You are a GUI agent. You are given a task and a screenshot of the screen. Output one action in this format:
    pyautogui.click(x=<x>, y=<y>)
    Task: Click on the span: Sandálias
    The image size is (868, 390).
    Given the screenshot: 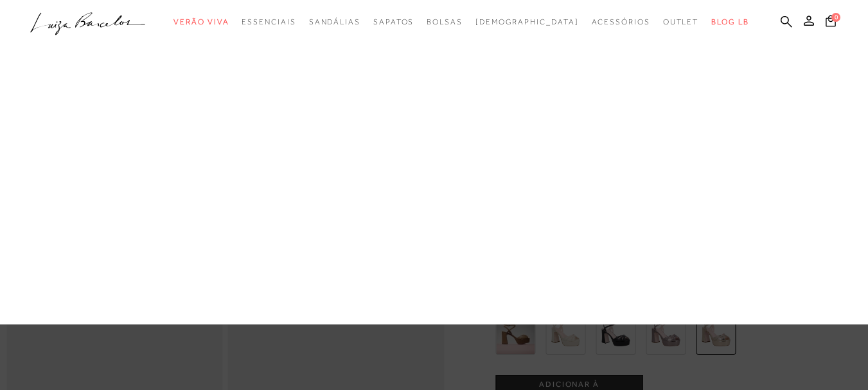 What is the action you would take?
    pyautogui.click(x=335, y=22)
    